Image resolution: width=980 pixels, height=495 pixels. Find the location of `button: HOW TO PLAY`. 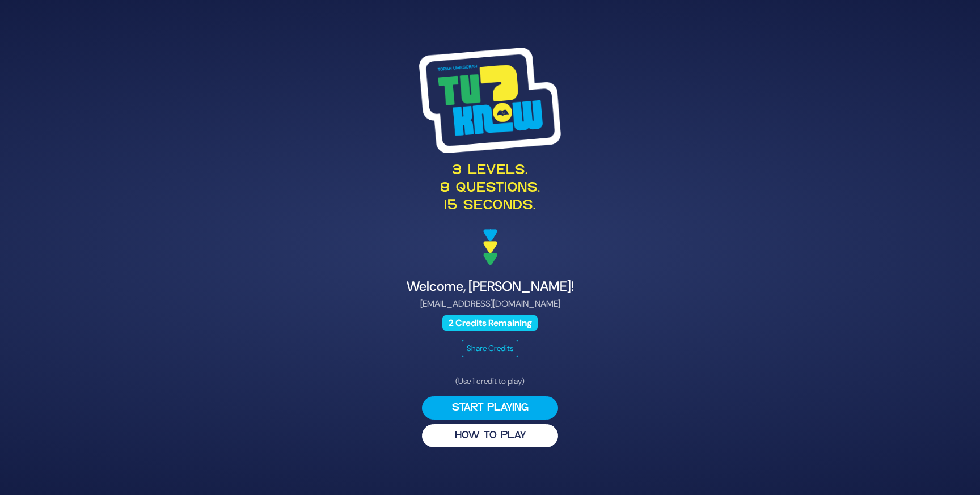

button: HOW TO PLAY is located at coordinates (490, 436).